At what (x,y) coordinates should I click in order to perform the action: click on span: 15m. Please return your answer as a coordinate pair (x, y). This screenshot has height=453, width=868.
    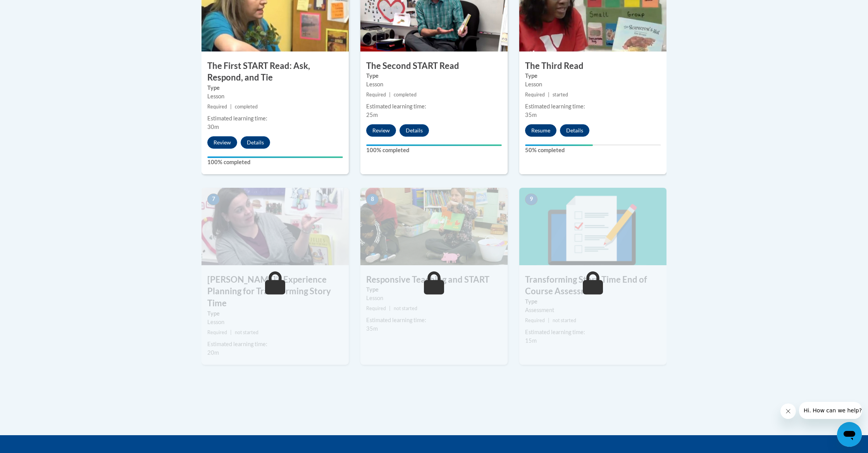
    Looking at the image, I should click on (531, 340).